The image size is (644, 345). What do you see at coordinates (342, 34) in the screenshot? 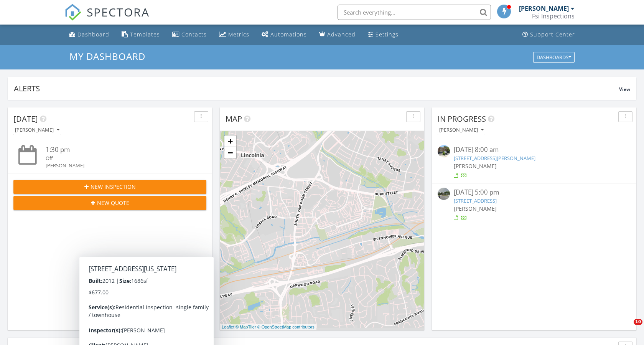
I see `div: Advanced` at bounding box center [342, 34].